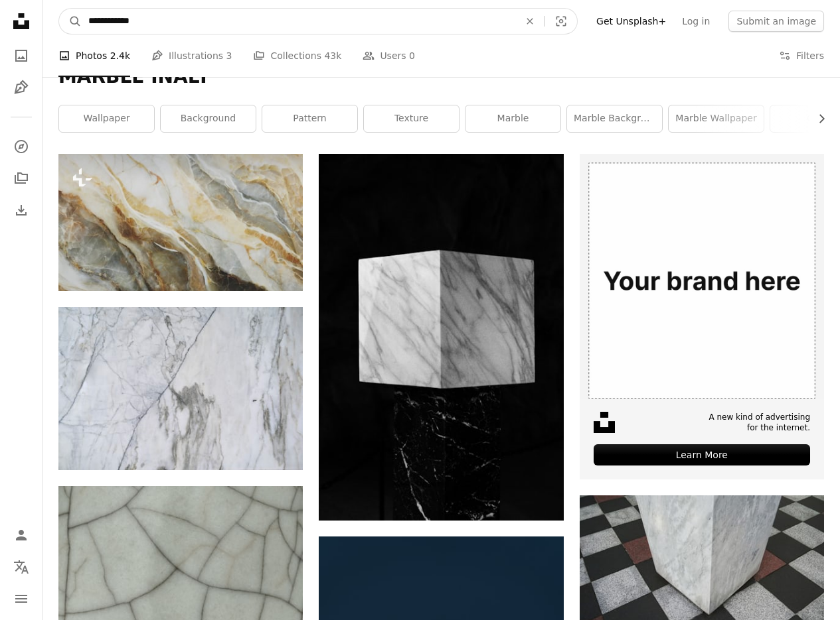 The height and width of the screenshot is (620, 840). What do you see at coordinates (440, 337) in the screenshot?
I see `img: white and black abstract painting` at bounding box center [440, 337].